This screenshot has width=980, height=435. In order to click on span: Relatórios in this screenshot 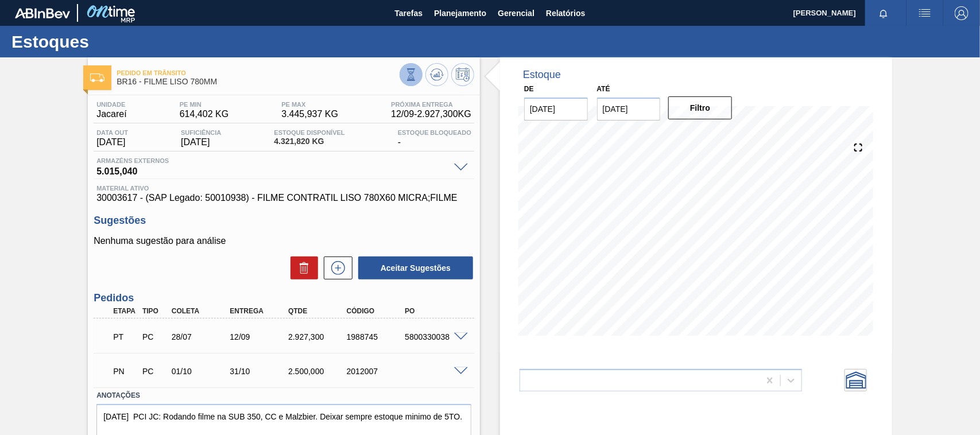, I will do `click(566, 13)`.